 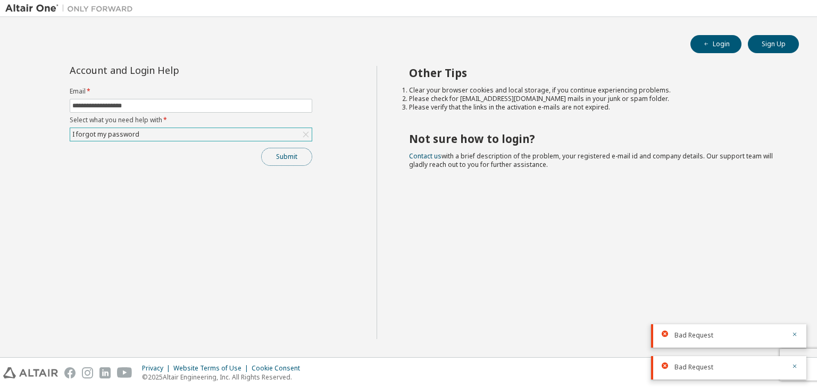 I want to click on p: © 2025 Altair Engineering, Inc. All Rights Reserved., so click(x=224, y=377).